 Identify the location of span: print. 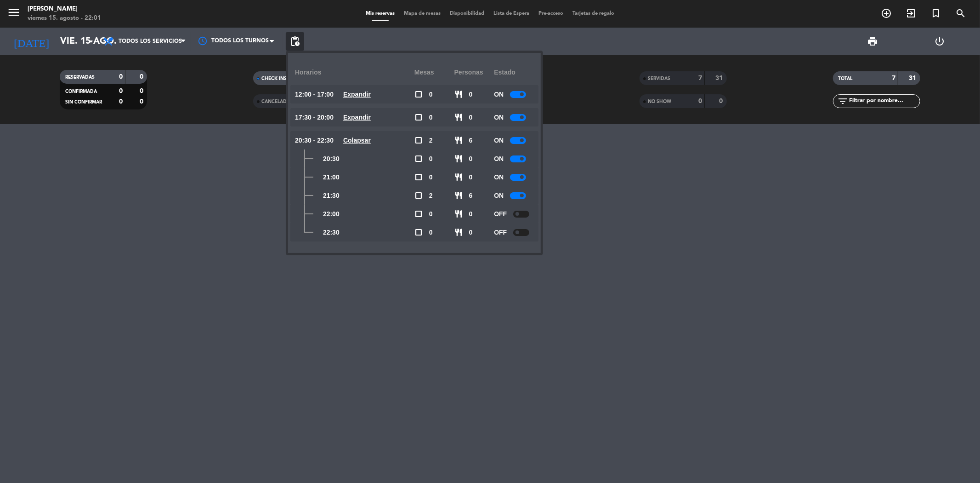
(873, 41).